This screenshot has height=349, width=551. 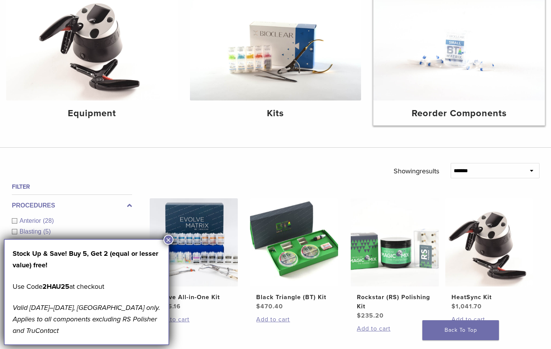 What do you see at coordinates (72, 205) in the screenshot?
I see `label: Procedures` at bounding box center [72, 205].